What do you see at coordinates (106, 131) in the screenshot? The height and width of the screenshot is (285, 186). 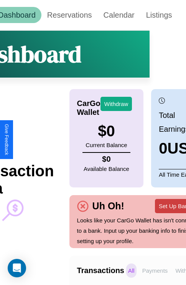 I see `h3: $ 0` at bounding box center [106, 131].